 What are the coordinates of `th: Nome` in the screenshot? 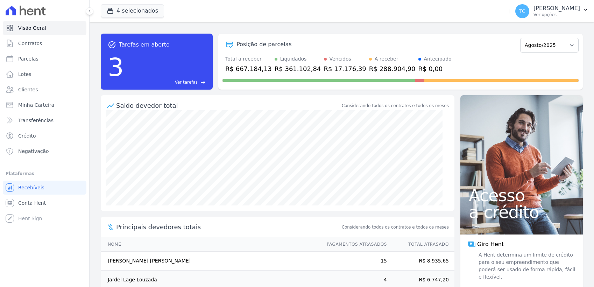 It's located at (210, 244).